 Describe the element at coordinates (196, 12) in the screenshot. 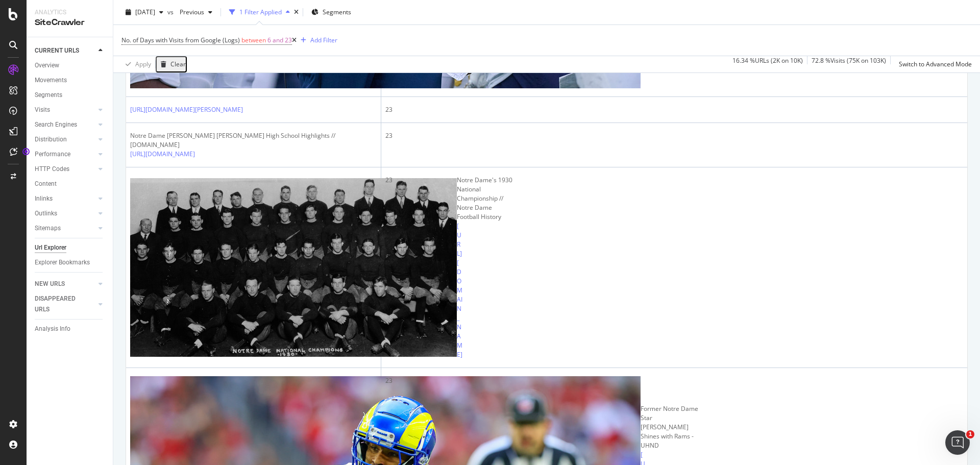

I see `button: Previous` at that location.